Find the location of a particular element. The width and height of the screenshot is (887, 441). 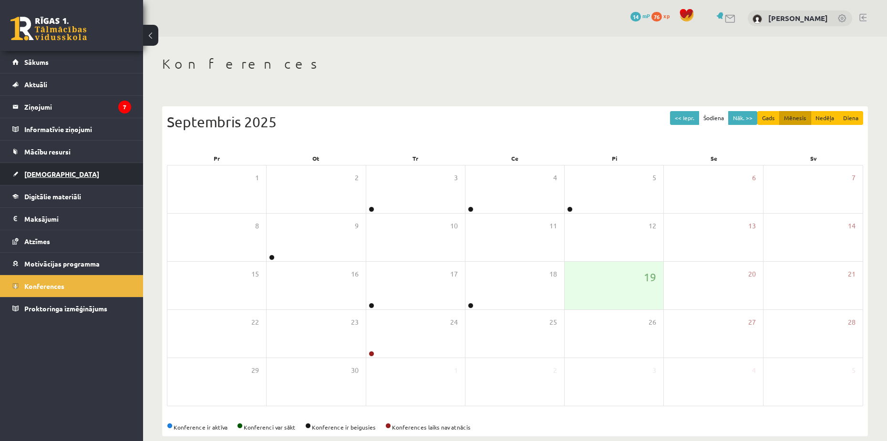

span: 18 is located at coordinates (553, 274).